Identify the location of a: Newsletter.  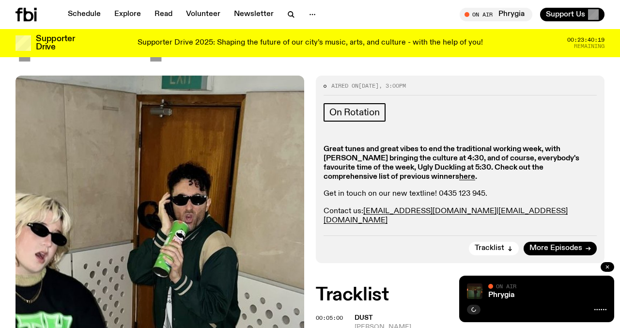
(254, 15).